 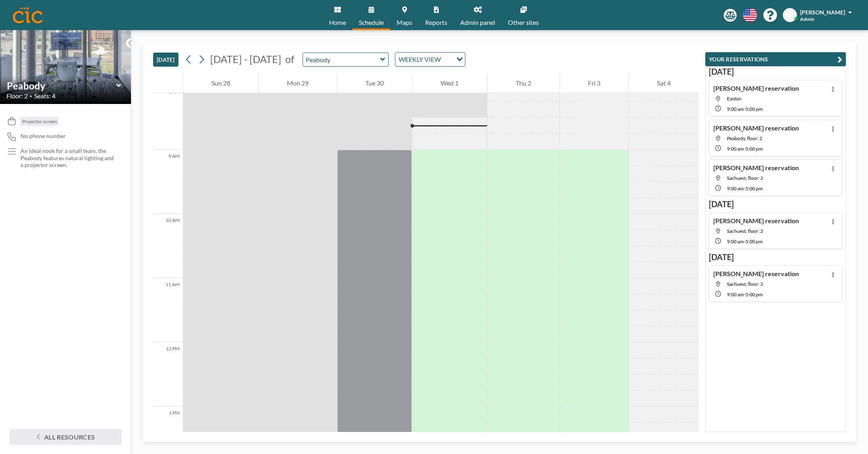 What do you see at coordinates (168, 182) in the screenshot?
I see `div: 9 AM` at bounding box center [168, 182].